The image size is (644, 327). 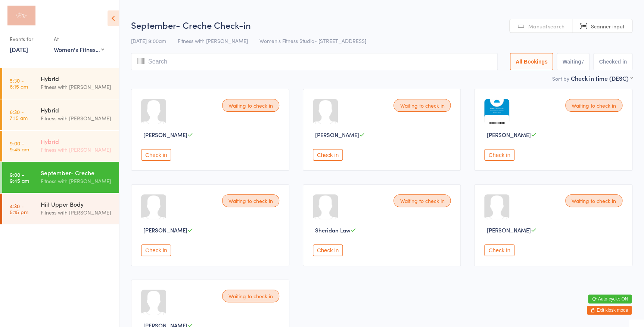 I want to click on button: All Bookings, so click(x=531, y=62).